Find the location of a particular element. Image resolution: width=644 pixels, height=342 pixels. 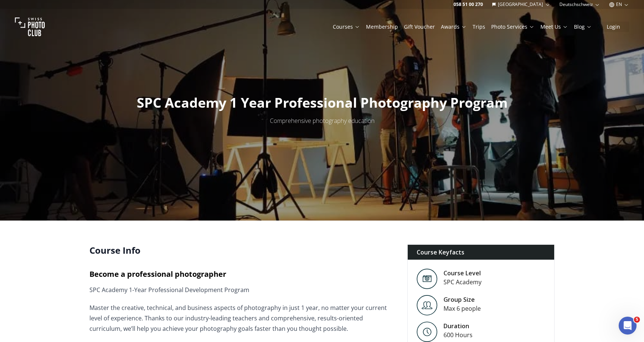

button: Membership is located at coordinates (382, 27).